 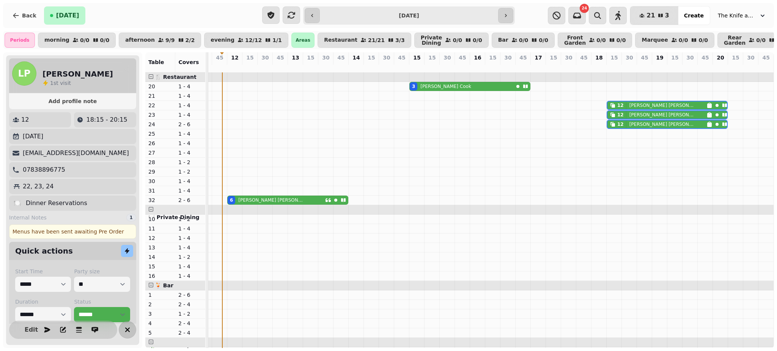 What do you see at coordinates (31, 330) in the screenshot?
I see `span: Edit` at bounding box center [31, 330].